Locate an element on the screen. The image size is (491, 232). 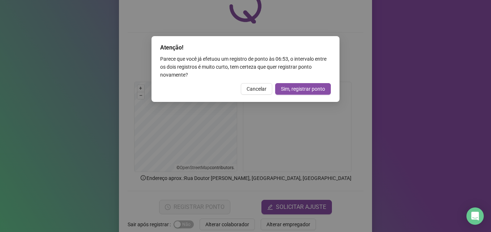
div: Open Intercom Messenger is located at coordinates (475, 216).